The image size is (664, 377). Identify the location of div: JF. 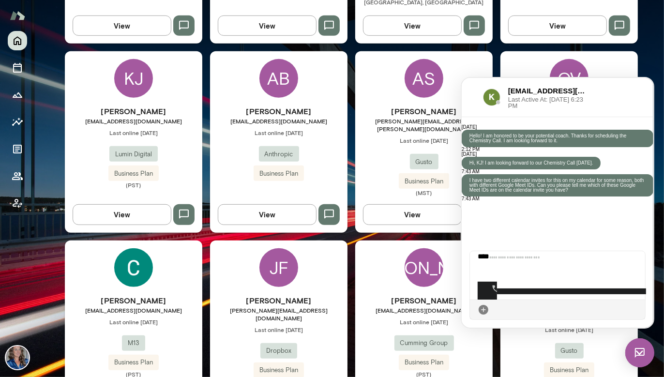
(279, 267).